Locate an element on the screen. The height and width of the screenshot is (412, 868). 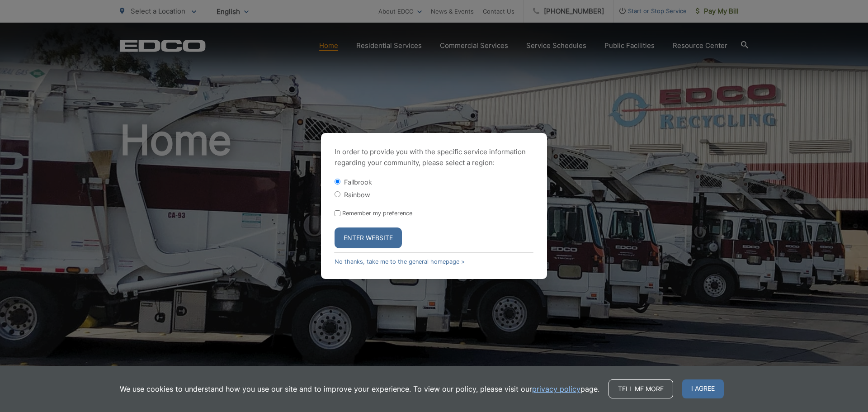
a: No thanks, take me to the general homepage > is located at coordinates (400, 261).